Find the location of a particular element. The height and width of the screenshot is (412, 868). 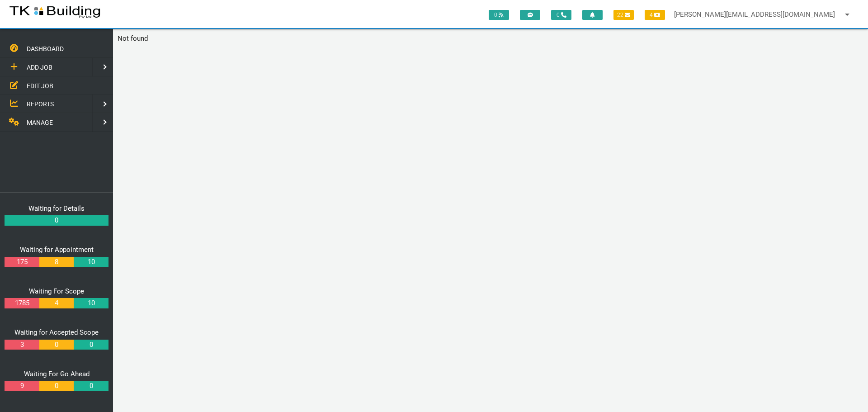

a: Waiting For Scope is located at coordinates (56, 291).